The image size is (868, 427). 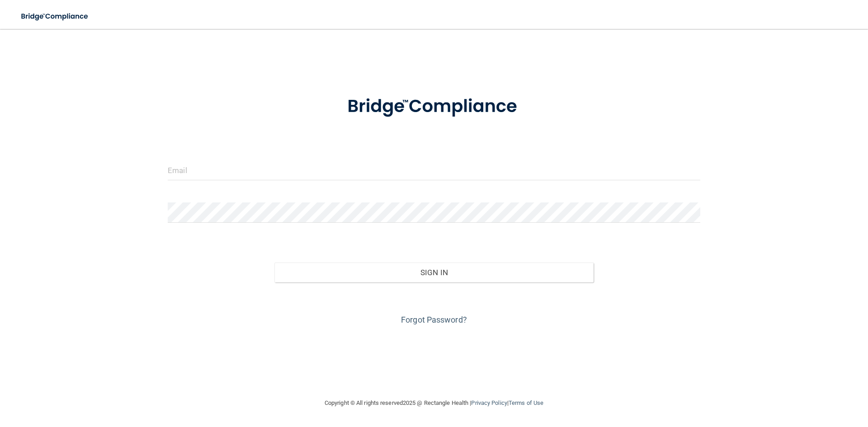 I want to click on button: Sign In, so click(x=434, y=273).